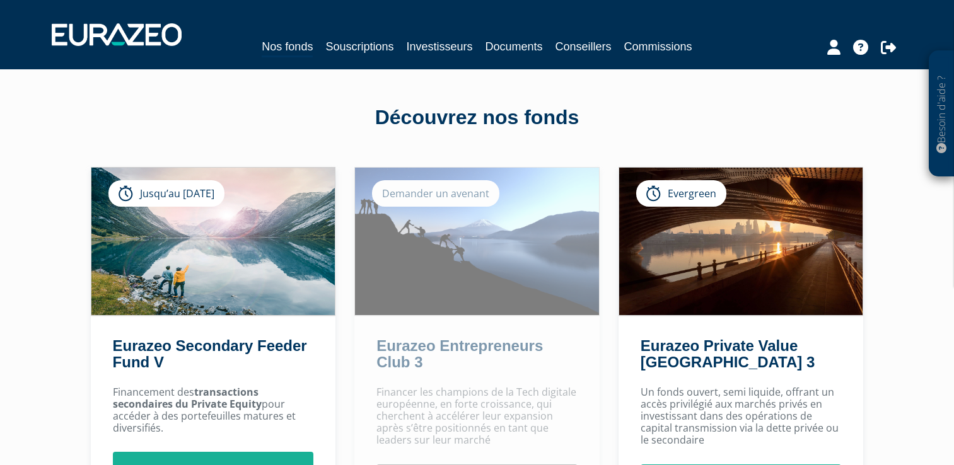 This screenshot has height=465, width=954. What do you see at coordinates (460, 354) in the screenshot?
I see `a: Eurazeo Entrepreneurs Club 3` at bounding box center [460, 354].